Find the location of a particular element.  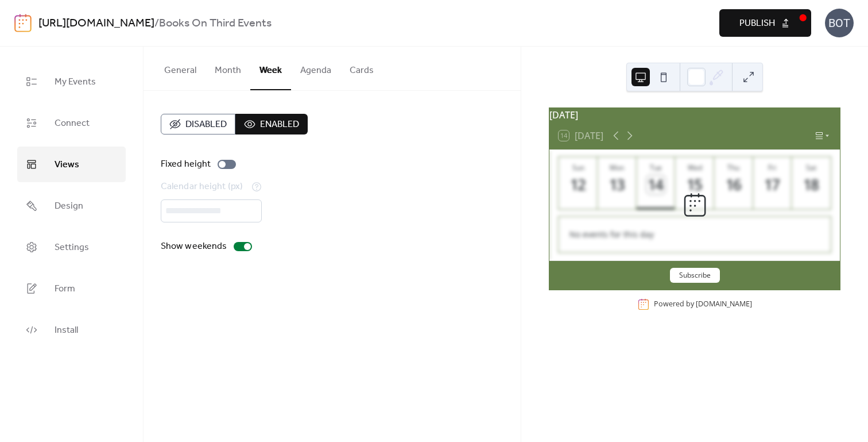

button: Fri17 is located at coordinates (773, 182).